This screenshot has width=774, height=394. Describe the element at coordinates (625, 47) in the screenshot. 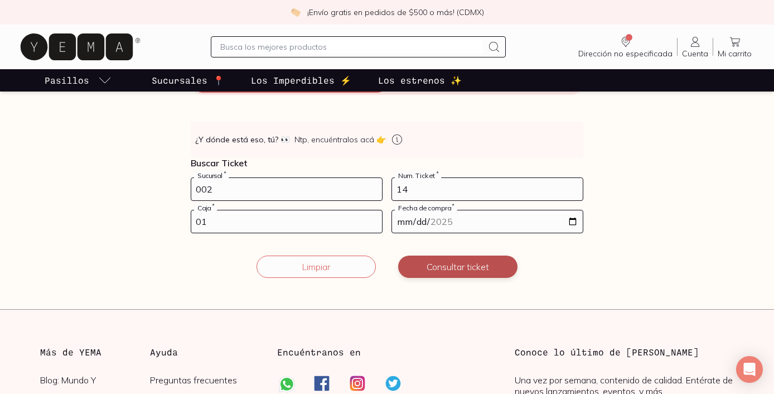

I see `a: Dirección no especificada` at that location.